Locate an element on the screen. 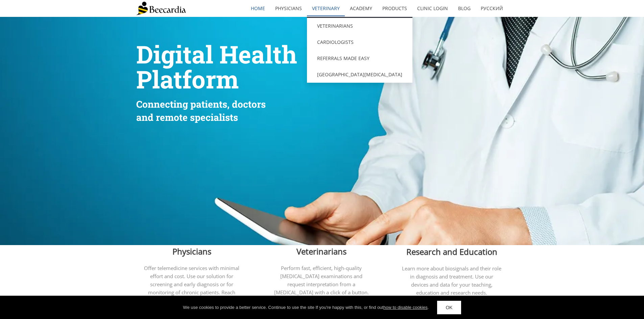  a: Referrals Made Easy is located at coordinates (360, 58).